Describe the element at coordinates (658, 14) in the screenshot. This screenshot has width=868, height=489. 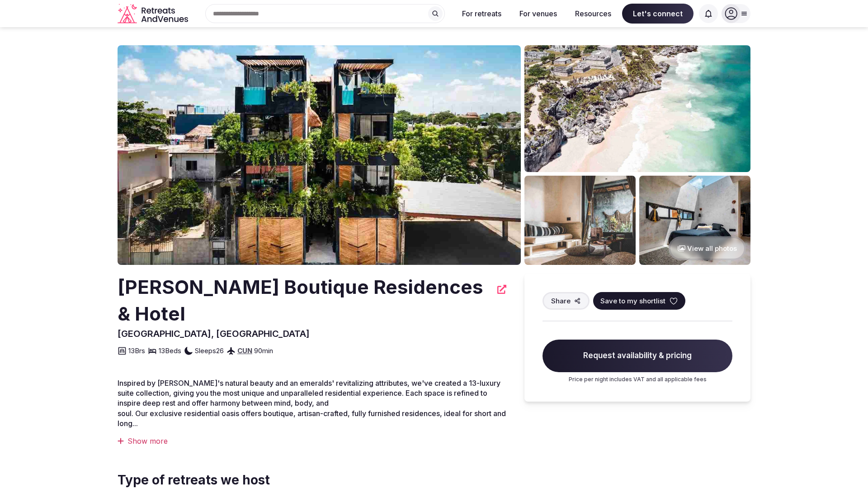
I see `span: Let's connect` at that location.